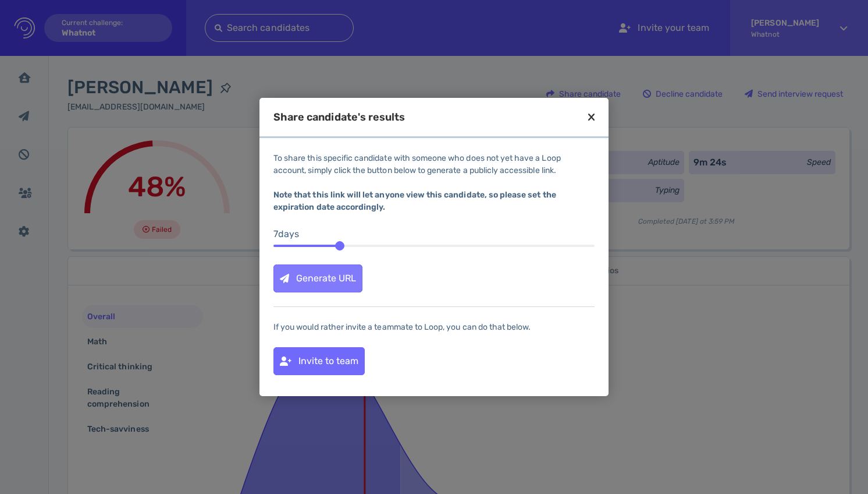  What do you see at coordinates (317, 278) in the screenshot?
I see `div: Generate URL` at bounding box center [317, 278].